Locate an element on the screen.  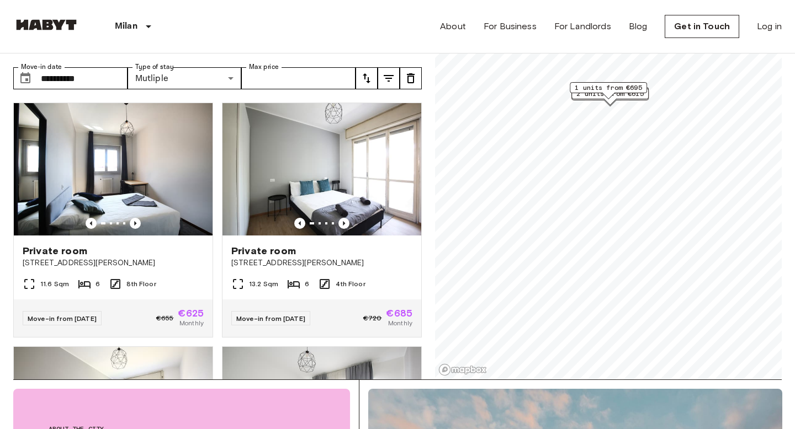
label: Type of stay is located at coordinates (154, 67).